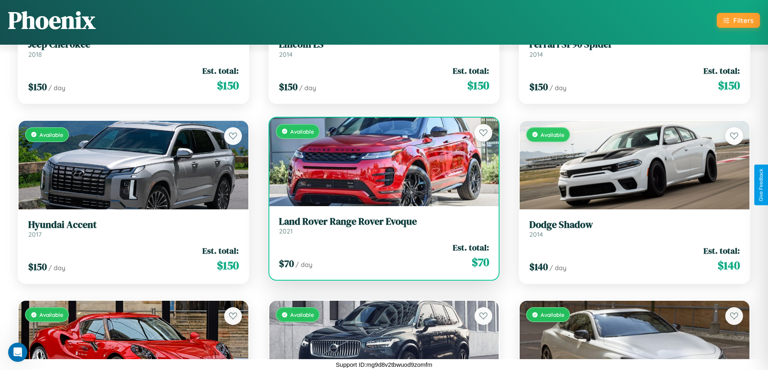 The height and width of the screenshot is (370, 768). Describe the element at coordinates (384, 222) in the screenshot. I see `h3: Land Rover Range Rover Evoque` at that location.